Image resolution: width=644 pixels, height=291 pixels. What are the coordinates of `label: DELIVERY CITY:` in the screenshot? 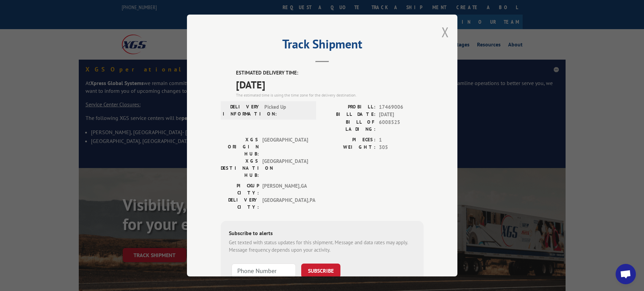 It's located at (240, 204).